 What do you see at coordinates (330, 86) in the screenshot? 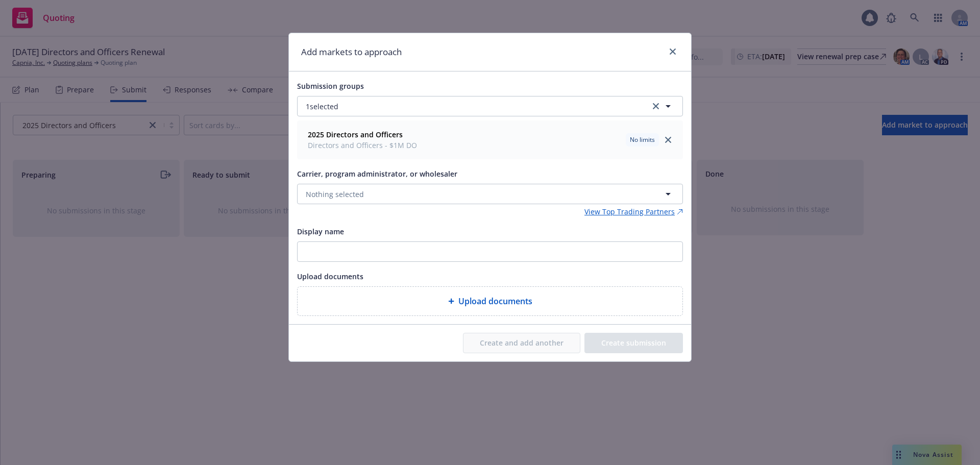
I see `span: Submission groups` at bounding box center [330, 86].